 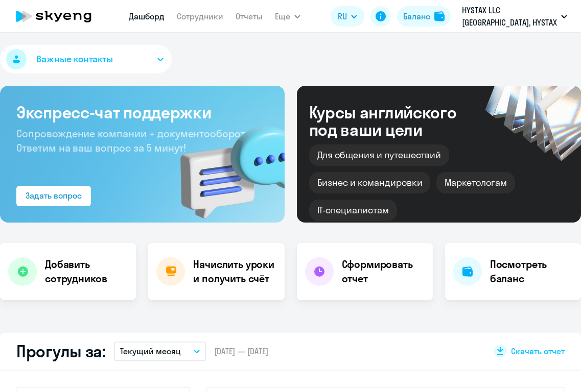 What do you see at coordinates (537, 351) in the screenshot?
I see `span: Скачать отчет` at bounding box center [537, 351].